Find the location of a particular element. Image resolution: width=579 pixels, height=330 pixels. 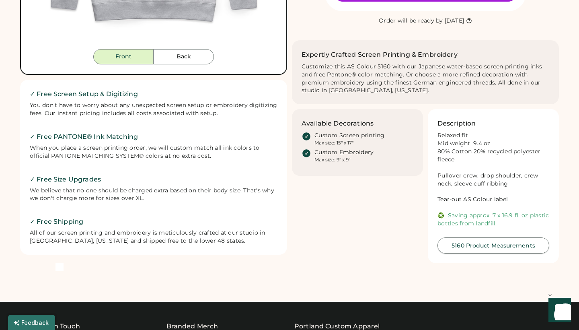

div: Relaxed fit Mid weight, 9.4 oz 80% Cotton 20% recycled polyester fleece Pullover crew, drop shoul... is located at coordinates (494, 179).